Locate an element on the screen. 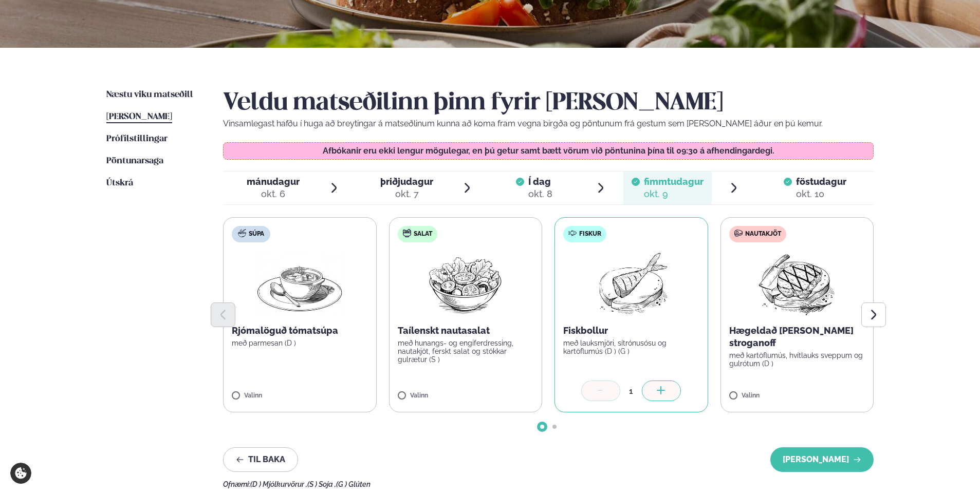  span: Prófílstillingar is located at coordinates (137, 139).